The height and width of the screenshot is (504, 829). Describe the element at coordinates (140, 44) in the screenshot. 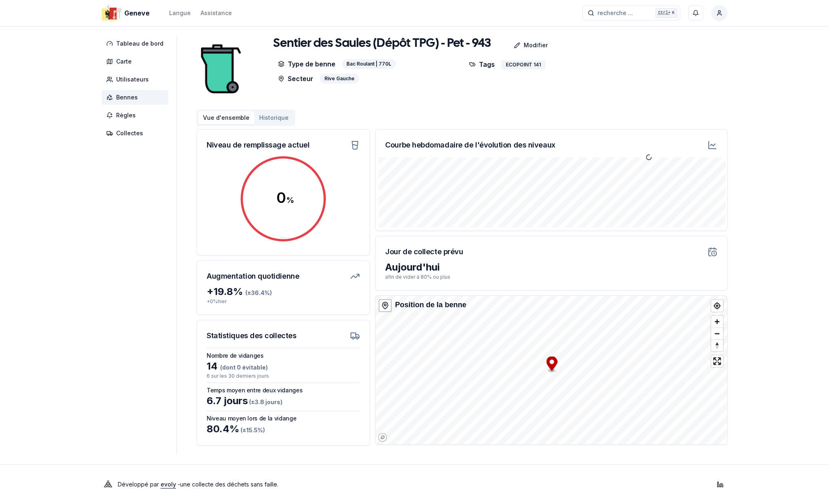

I see `span: Tableau de bord` at that location.